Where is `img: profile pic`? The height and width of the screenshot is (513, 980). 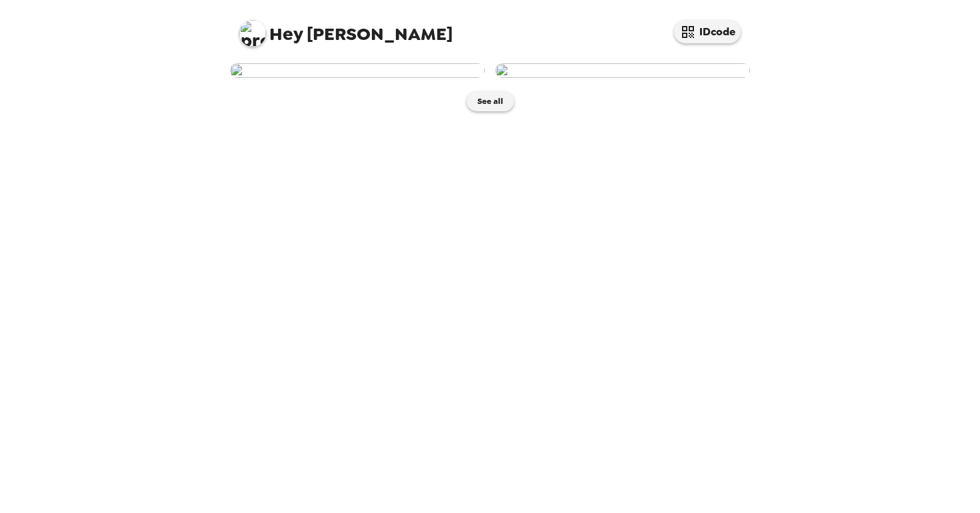 img: profile pic is located at coordinates (253, 33).